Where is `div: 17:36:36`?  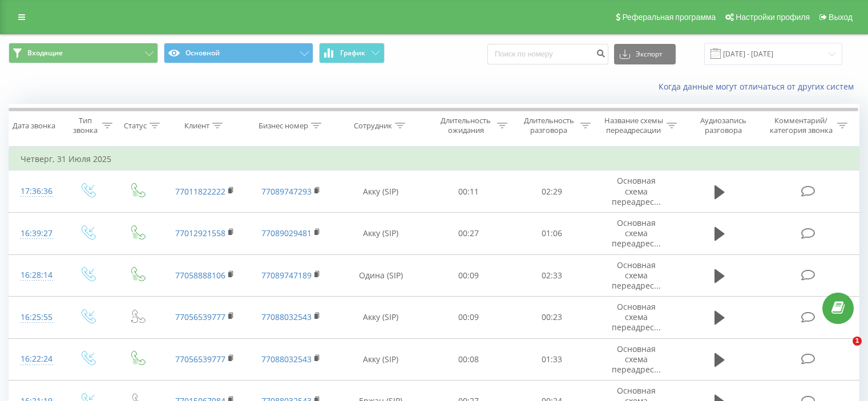
div: 17:36:36 is located at coordinates (35, 191).